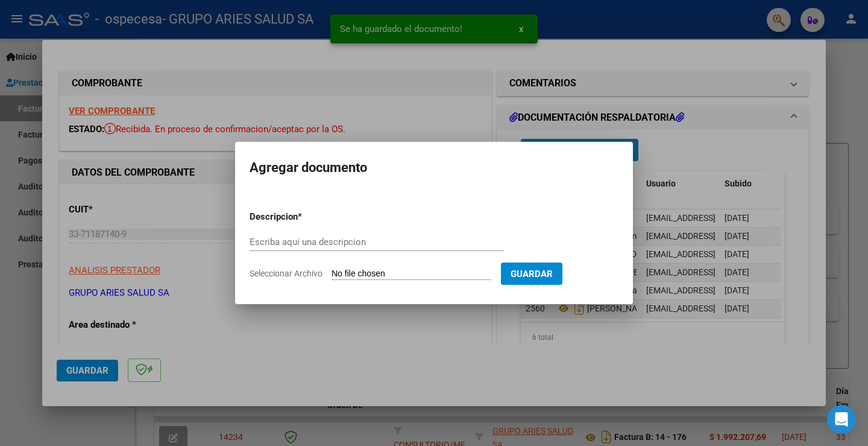  Describe the element at coordinates (434, 168) in the screenshot. I see `h2: Agregar documento` at that location.